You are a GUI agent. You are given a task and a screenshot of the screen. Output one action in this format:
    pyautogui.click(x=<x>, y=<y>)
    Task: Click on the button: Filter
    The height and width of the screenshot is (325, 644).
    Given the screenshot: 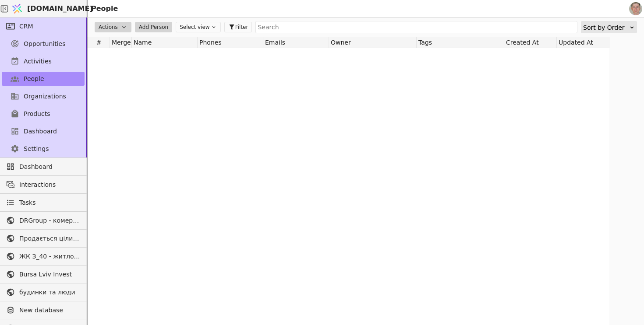 What is the action you would take?
    pyautogui.click(x=238, y=27)
    